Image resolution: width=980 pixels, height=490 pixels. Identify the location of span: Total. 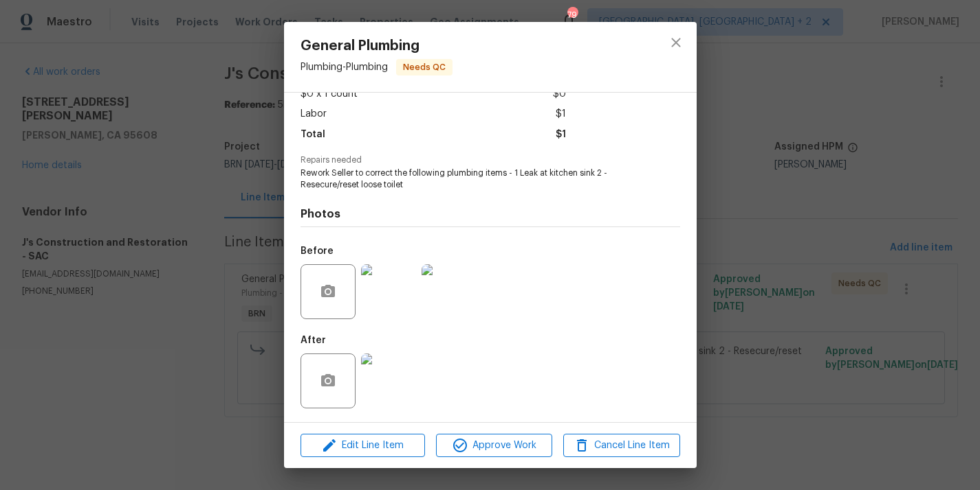
(312, 134).